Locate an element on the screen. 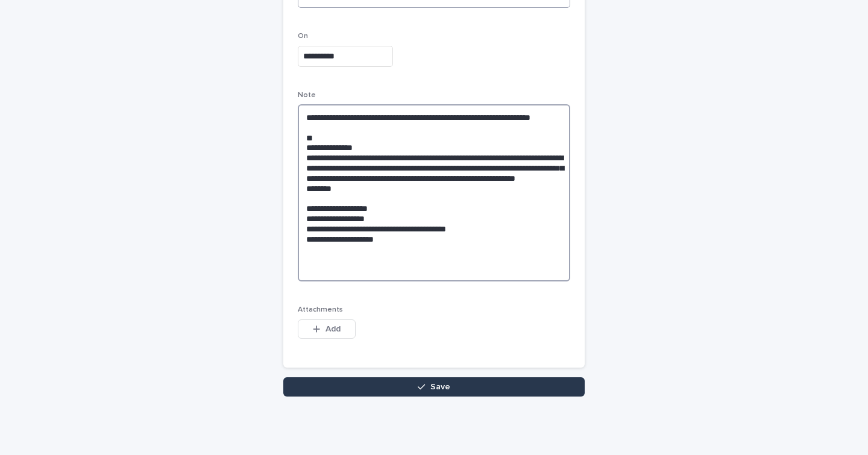 Image resolution: width=868 pixels, height=455 pixels. span: Save is located at coordinates (440, 386).